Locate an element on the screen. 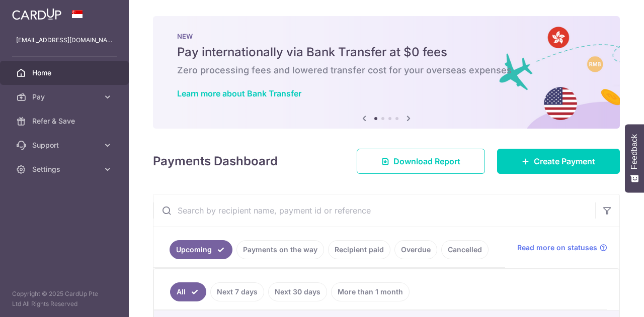 The height and width of the screenshot is (317, 644). a: Recipient paid is located at coordinates (359, 250).